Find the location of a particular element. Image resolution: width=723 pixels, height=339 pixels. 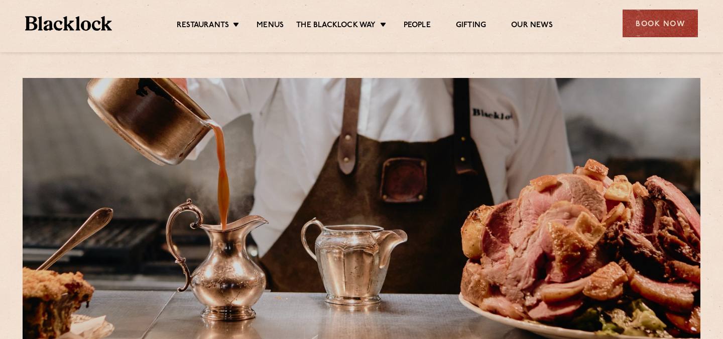

a: Restaurants is located at coordinates (203, 26).